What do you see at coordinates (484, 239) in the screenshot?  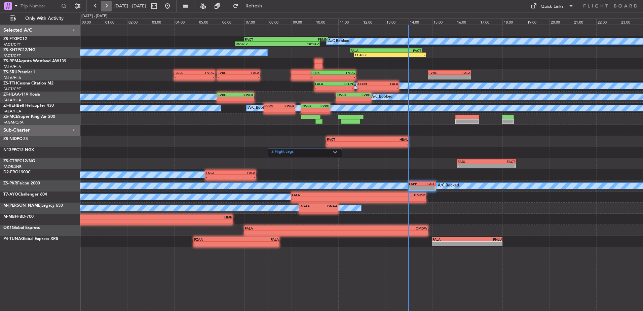 I see `div: FNLU` at bounding box center [484, 239].